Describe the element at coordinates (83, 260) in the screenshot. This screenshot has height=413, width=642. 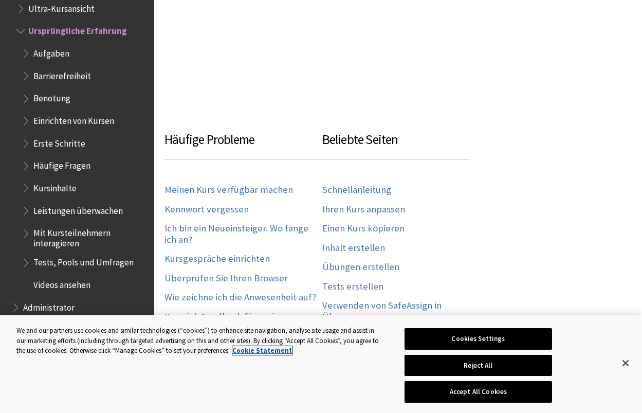
I see `span: Tests, Pools und Umfragen` at that location.